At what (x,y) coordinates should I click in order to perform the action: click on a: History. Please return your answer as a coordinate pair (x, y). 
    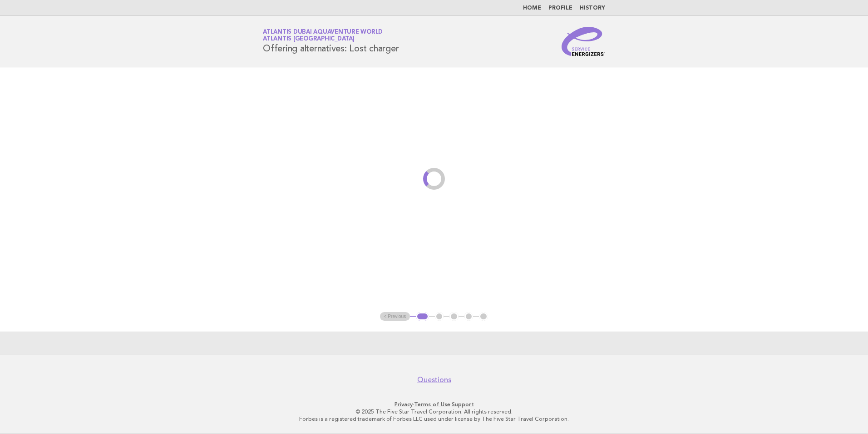
    Looking at the image, I should click on (593, 8).